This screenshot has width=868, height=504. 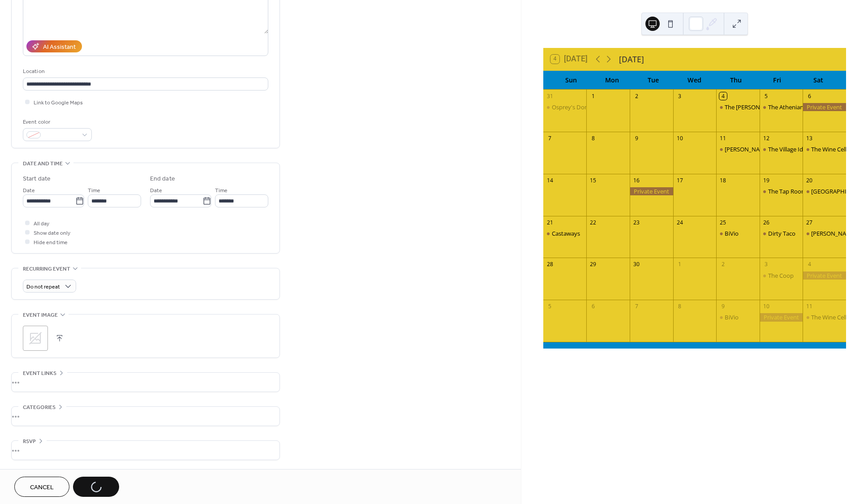 What do you see at coordinates (39, 407) in the screenshot?
I see `span: Categories` at bounding box center [39, 407].